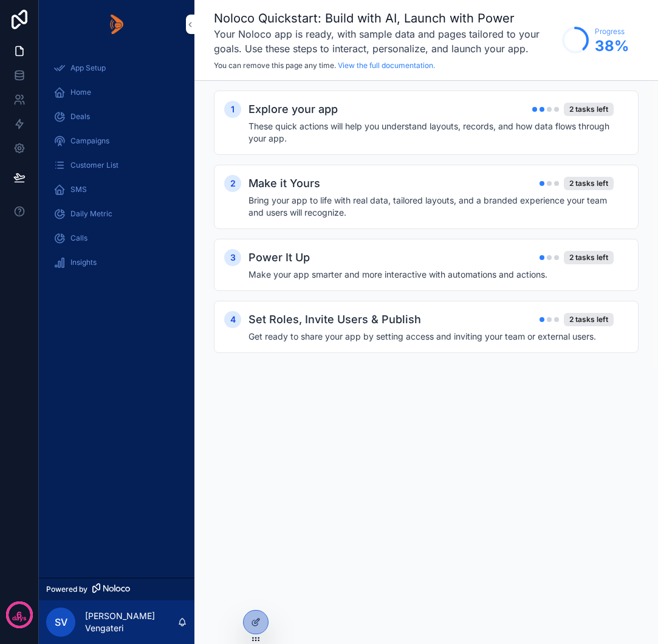 The height and width of the screenshot is (644, 658). Describe the element at coordinates (293, 109) in the screenshot. I see `h2: Explore your app` at that location.